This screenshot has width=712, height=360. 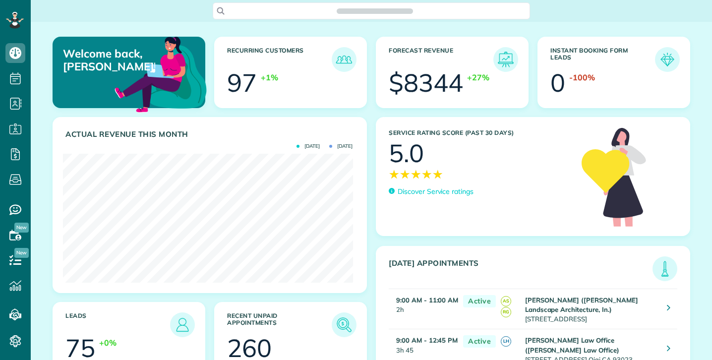 What do you see at coordinates (279, 60) in the screenshot?
I see `h3: Recurring Customers` at bounding box center [279, 60].